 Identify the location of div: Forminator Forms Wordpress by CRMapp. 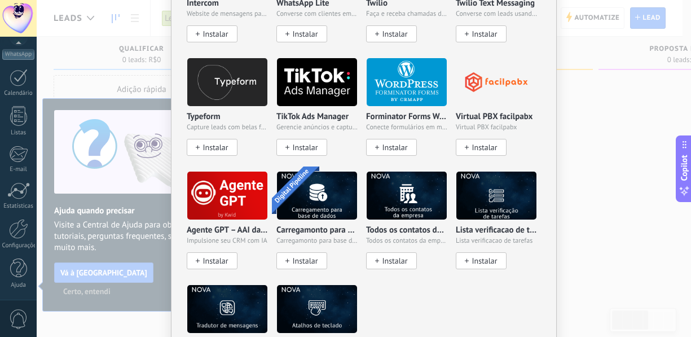
(411, 114).